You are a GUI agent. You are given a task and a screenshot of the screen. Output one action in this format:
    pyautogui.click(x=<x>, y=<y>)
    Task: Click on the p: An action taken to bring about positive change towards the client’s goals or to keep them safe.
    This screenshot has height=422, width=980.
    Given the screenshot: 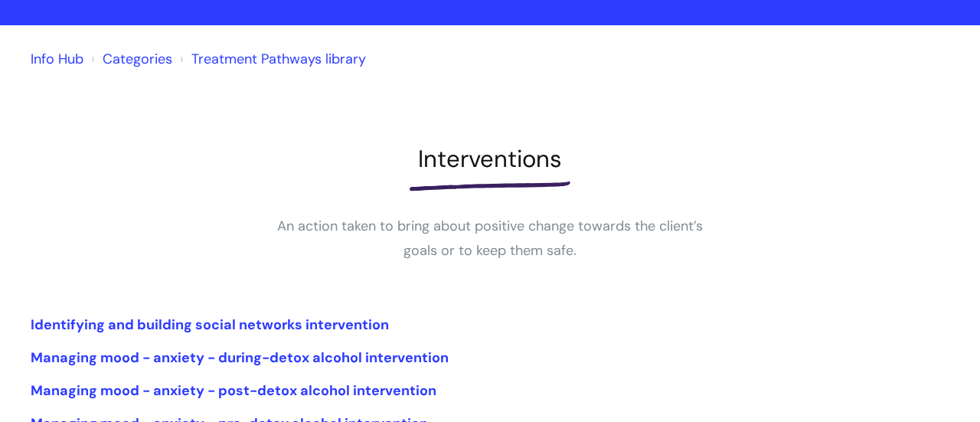 What is the action you would take?
    pyautogui.click(x=490, y=238)
    